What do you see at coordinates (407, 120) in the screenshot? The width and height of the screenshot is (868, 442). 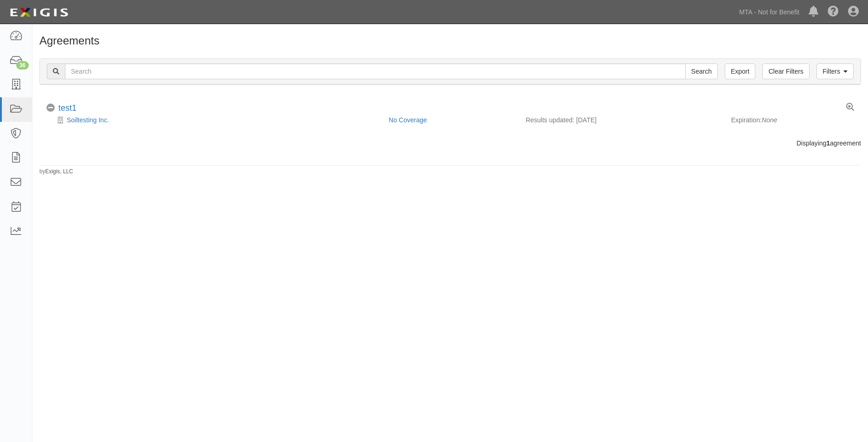 I see `a: No Coverage` at bounding box center [407, 120].